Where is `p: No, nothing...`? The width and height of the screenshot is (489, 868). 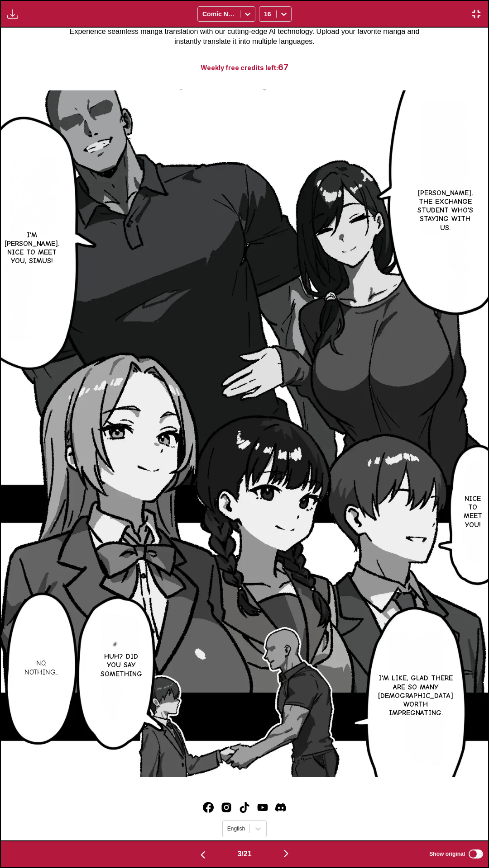 p: No, nothing... is located at coordinates (41, 668).